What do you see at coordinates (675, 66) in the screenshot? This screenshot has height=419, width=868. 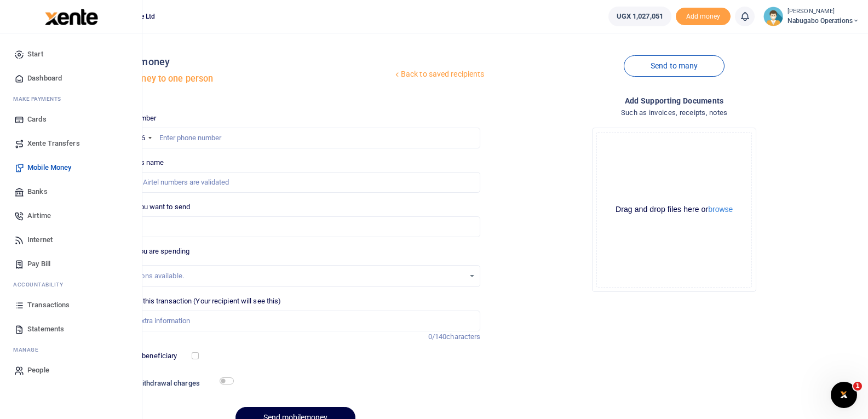 I see `a: Send to many` at bounding box center [675, 66].